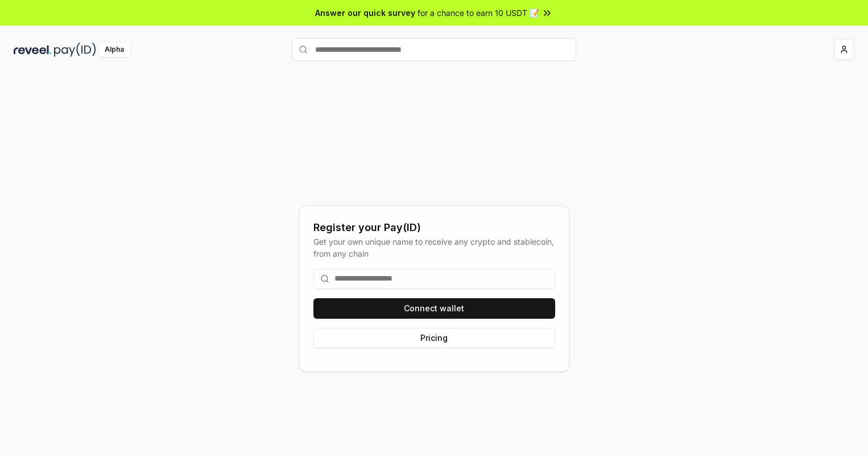 The width and height of the screenshot is (868, 457). I want to click on div: Alpha, so click(114, 50).